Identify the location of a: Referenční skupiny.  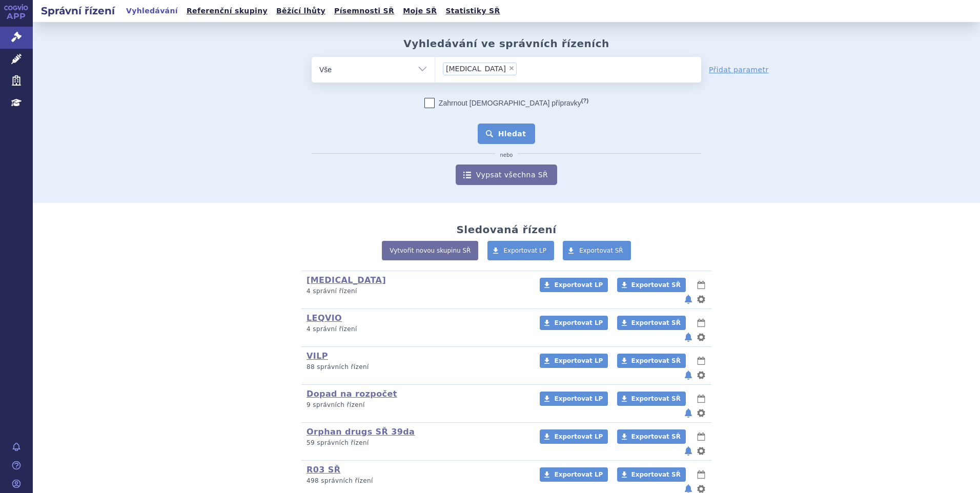
(227, 11).